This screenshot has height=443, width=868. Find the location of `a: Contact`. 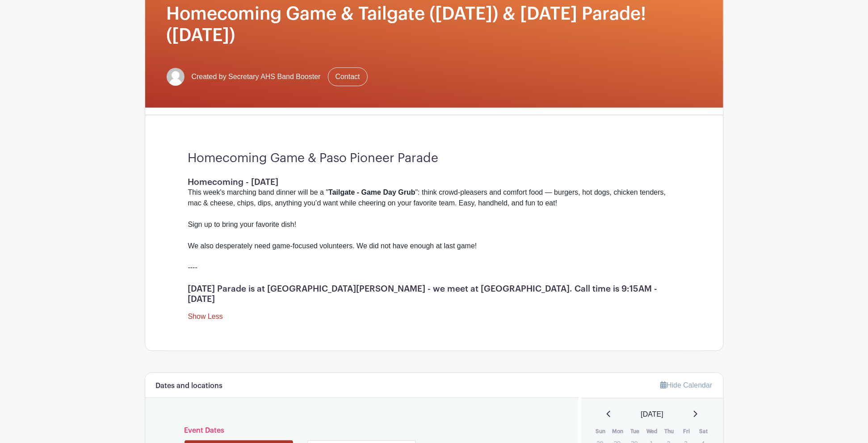

a: Contact is located at coordinates (347, 77).